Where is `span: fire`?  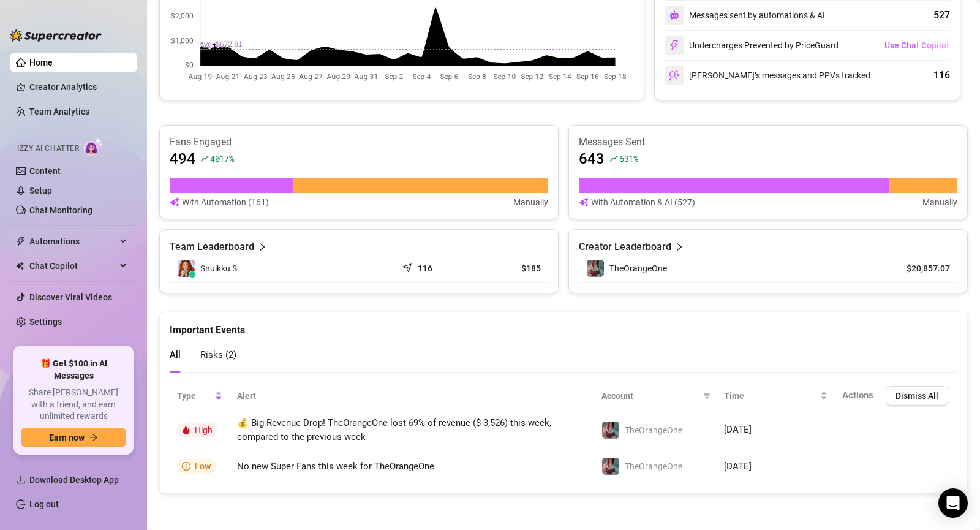 span: fire is located at coordinates (186, 430).